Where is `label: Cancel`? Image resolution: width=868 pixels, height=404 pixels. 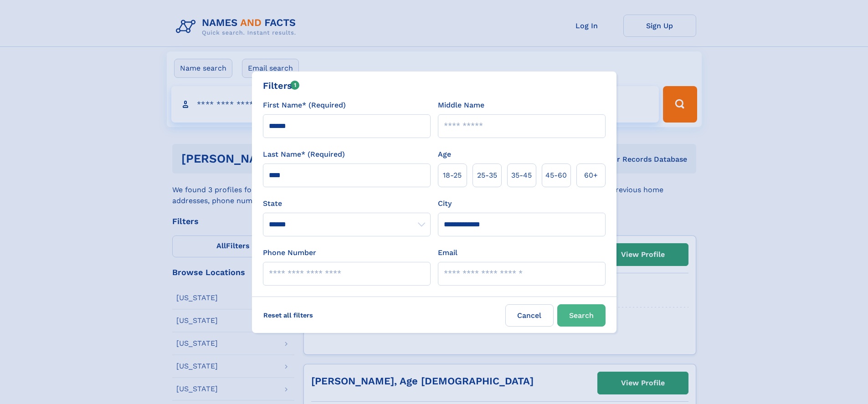 label: Cancel is located at coordinates (530, 315).